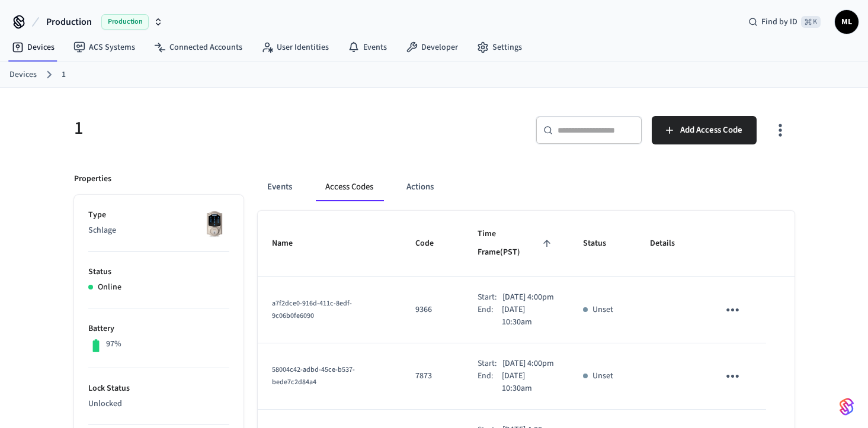  What do you see at coordinates (295, 48) in the screenshot?
I see `a: User Identities` at bounding box center [295, 48].